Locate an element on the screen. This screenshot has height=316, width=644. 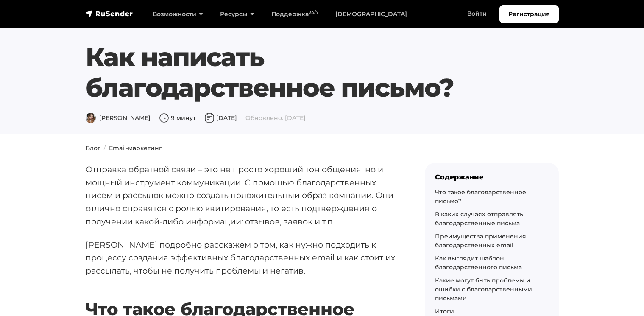
li: Email-маркетинг is located at coordinates (131, 148).